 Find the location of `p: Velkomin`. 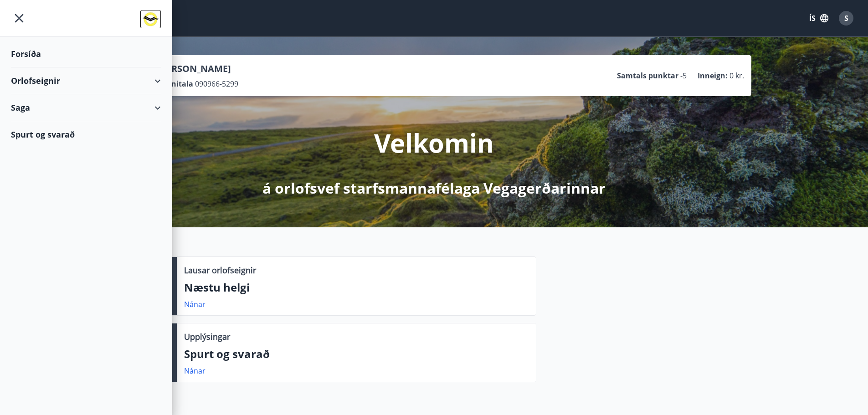

p: Velkomin is located at coordinates (434, 142).